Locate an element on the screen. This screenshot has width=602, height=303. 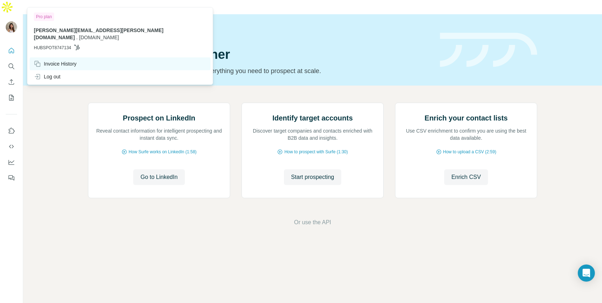
button: Use Surfe on LinkedIn is located at coordinates (11, 131).